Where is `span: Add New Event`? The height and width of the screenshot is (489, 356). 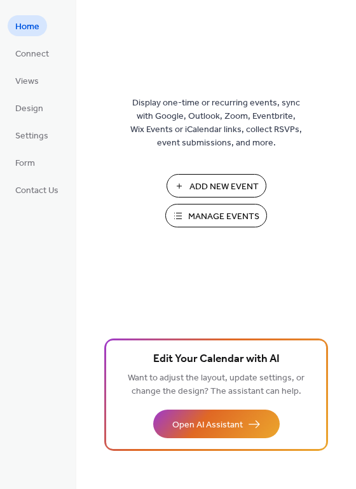 span: Add New Event is located at coordinates (224, 187).